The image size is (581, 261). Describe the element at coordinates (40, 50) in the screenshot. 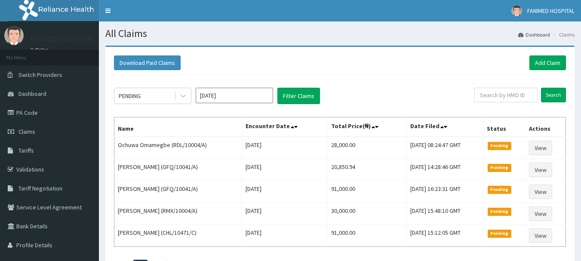

I see `a: Online` at that location.